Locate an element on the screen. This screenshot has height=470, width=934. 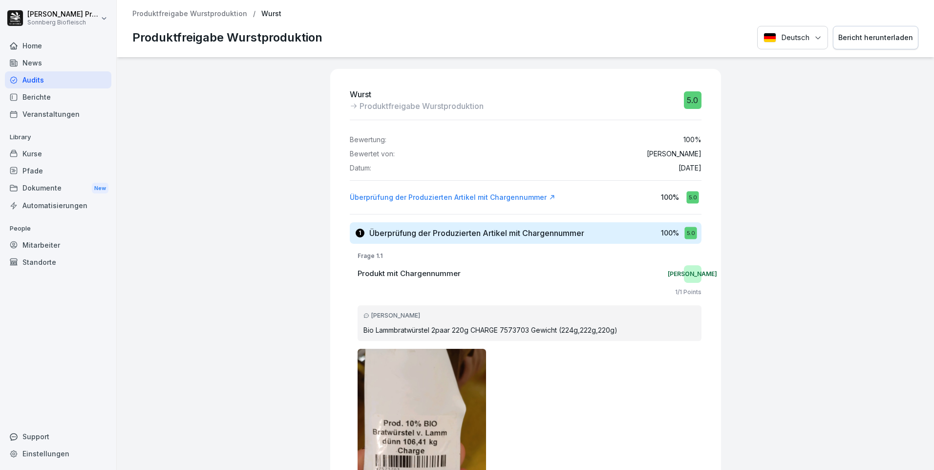
p: Sonnberg Biofleisch is located at coordinates (63, 22).